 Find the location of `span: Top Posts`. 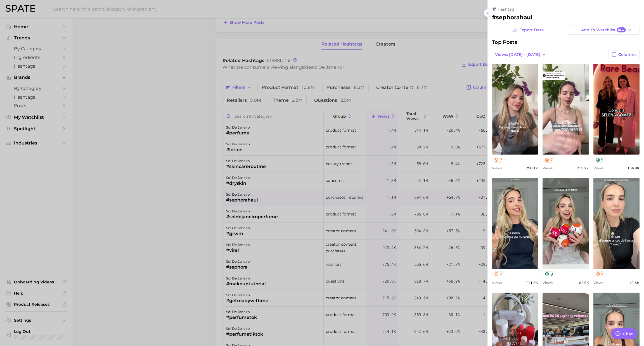

span: Top Posts is located at coordinates (504, 42).